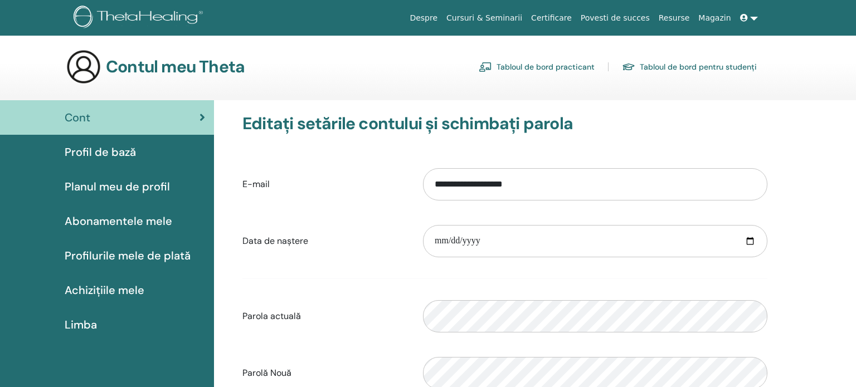 The height and width of the screenshot is (387, 856). I want to click on a: Despre, so click(423, 18).